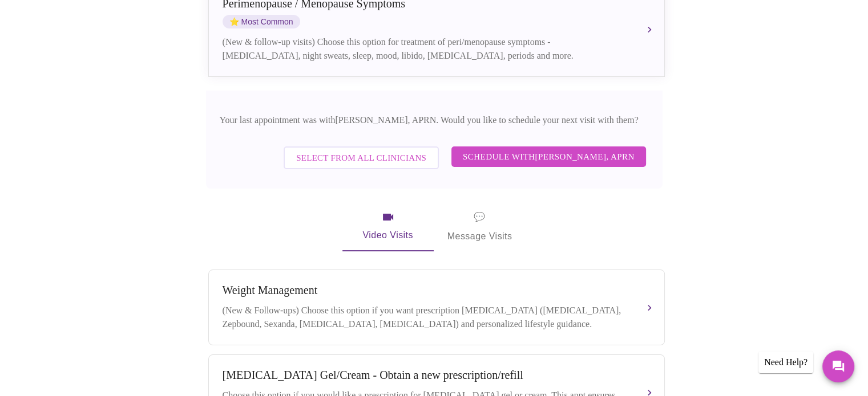 The width and height of the screenshot is (868, 396). I want to click on span: Message Visits, so click(480, 227).